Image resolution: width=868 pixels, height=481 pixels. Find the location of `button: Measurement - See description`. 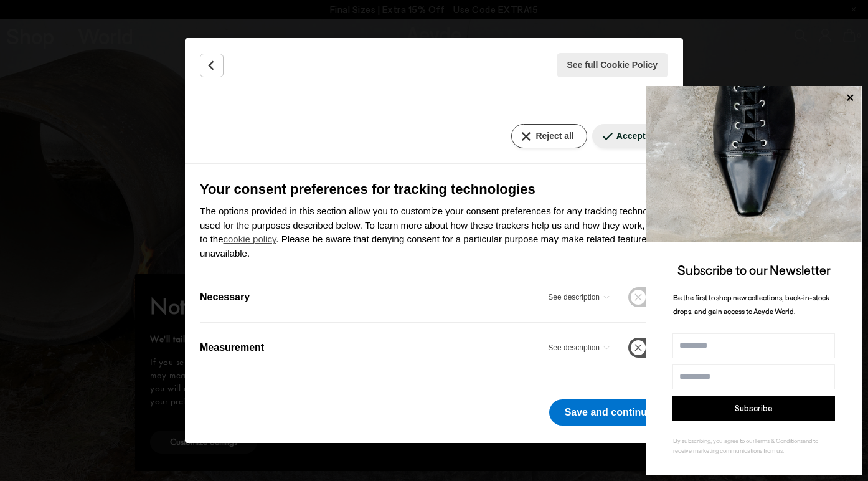

button: Measurement - See description is located at coordinates (581, 348).